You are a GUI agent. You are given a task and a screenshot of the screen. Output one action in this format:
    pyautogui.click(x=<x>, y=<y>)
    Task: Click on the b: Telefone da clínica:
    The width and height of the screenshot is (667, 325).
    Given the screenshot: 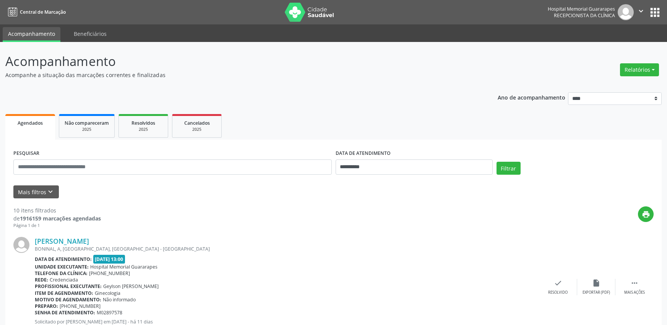 What is the action you would take?
    pyautogui.click(x=61, y=273)
    